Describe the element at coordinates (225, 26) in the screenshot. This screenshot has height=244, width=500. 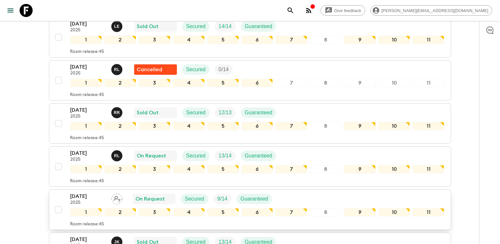
I see `p: 14 / 14` at that location.